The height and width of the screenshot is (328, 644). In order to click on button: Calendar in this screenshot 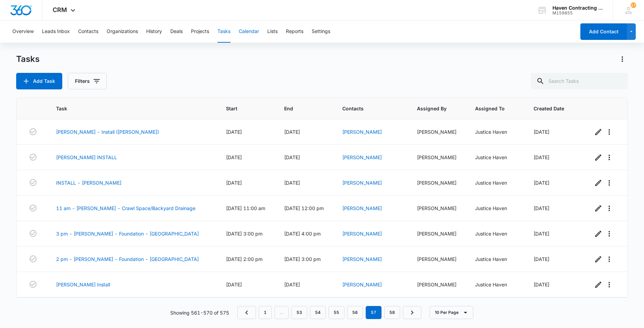, I will do `click(249, 32)`.